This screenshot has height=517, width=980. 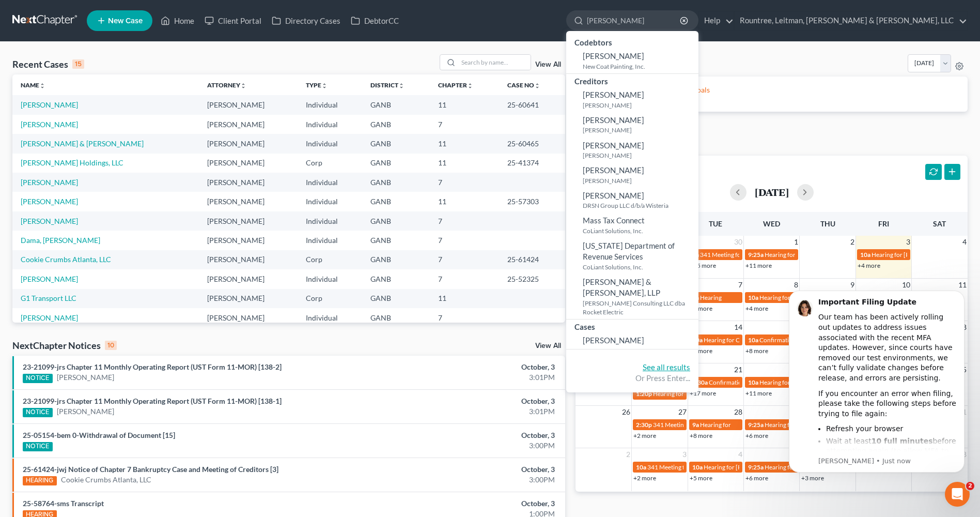 What do you see at coordinates (710, 298) in the screenshot?
I see `span: Hearing` at bounding box center [710, 298].